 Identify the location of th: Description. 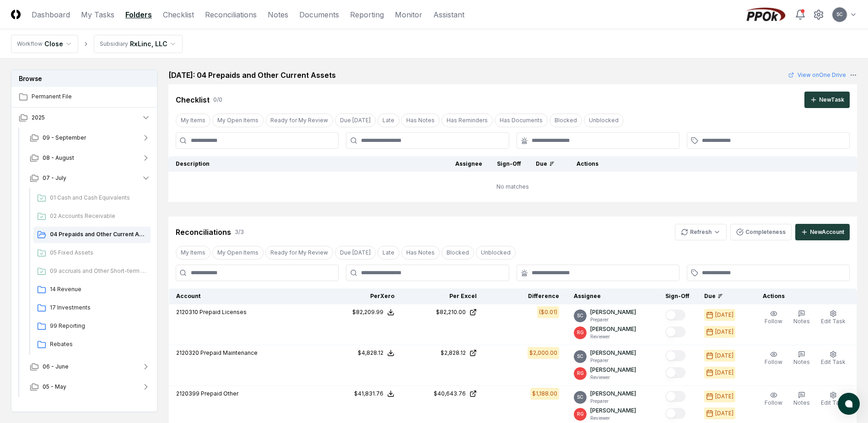
(308, 164).